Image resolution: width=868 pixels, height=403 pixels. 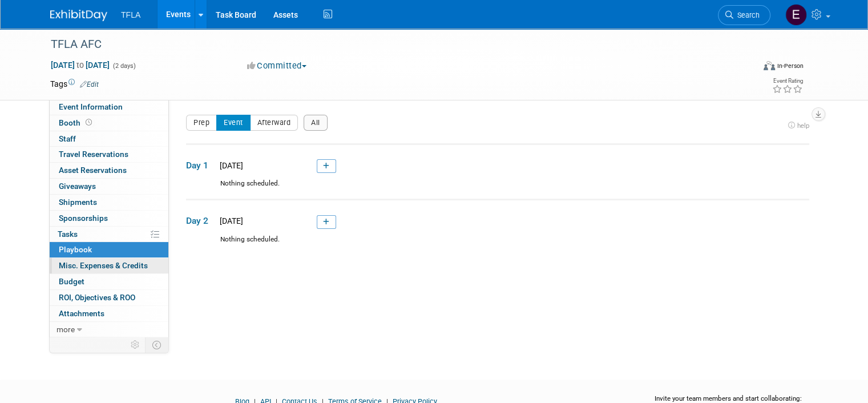 I want to click on a: Edit, so click(x=89, y=84).